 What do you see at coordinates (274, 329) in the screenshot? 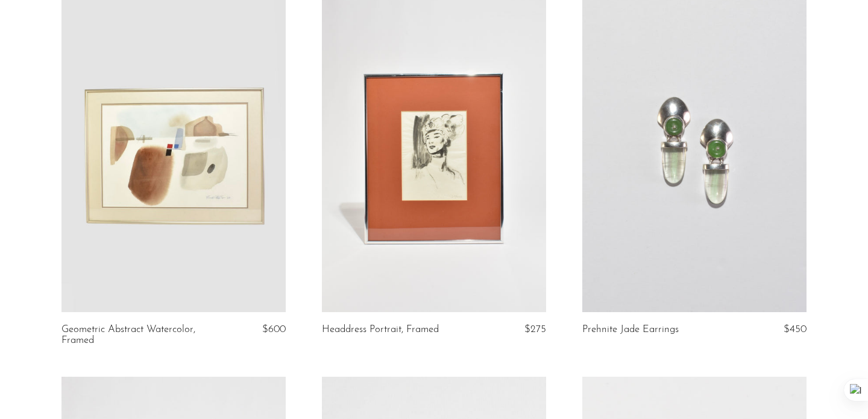
I see `span: $600` at bounding box center [274, 329].